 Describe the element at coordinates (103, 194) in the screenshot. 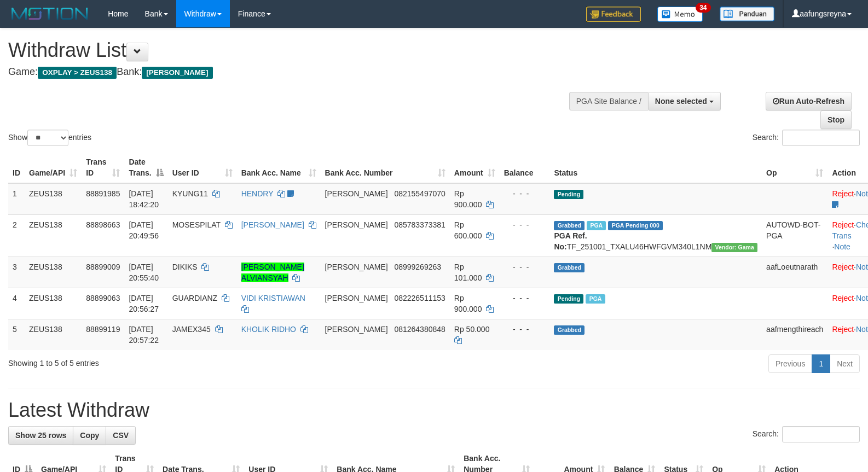

I see `span: 88891985` at that location.